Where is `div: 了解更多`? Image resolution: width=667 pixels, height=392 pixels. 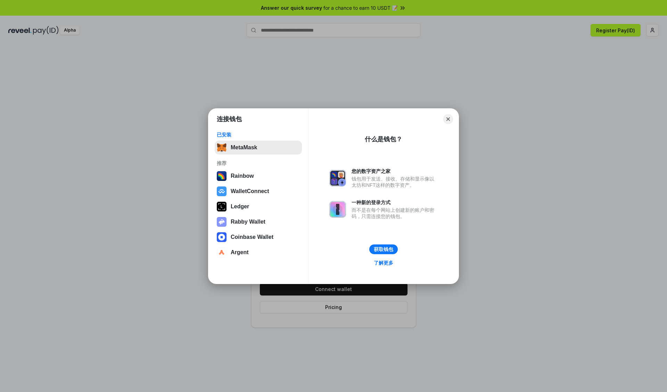 div: 了解更多 is located at coordinates (384, 263).